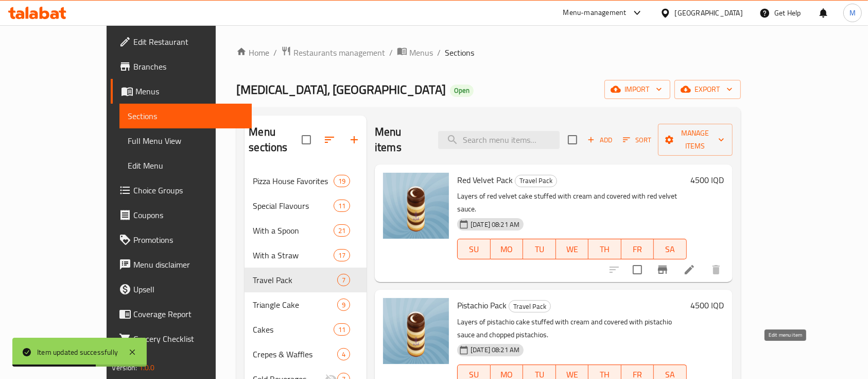 The width and height of the screenshot is (868, 379). What do you see at coordinates (637, 140) in the screenshot?
I see `button: Sort` at bounding box center [637, 140].